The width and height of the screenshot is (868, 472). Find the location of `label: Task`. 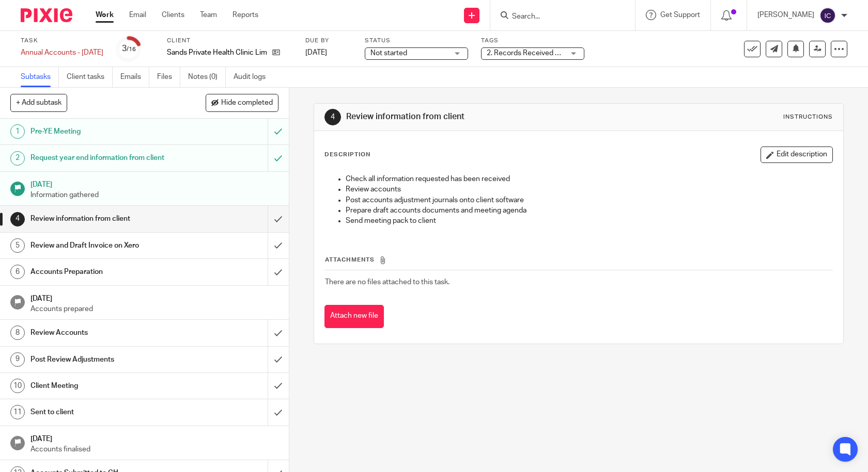

label: Task is located at coordinates (62, 41).